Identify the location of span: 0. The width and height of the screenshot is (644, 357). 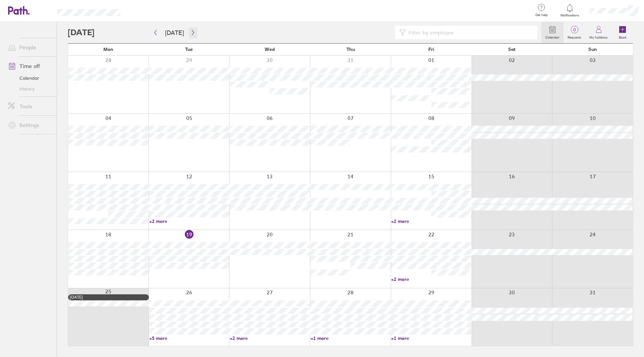
(574, 30).